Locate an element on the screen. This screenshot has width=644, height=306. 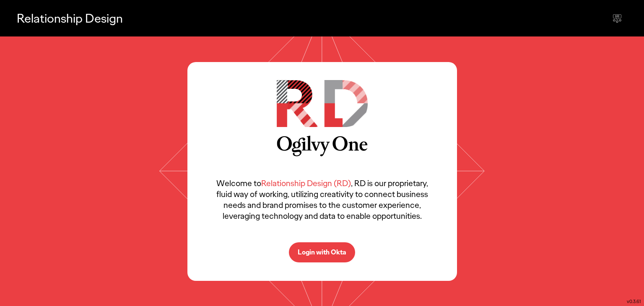
p: Login with Okta is located at coordinates (322, 253).